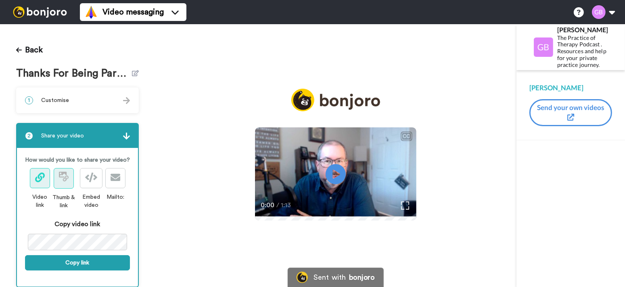 This screenshot has height=287, width=625. What do you see at coordinates (362, 277) in the screenshot?
I see `div: bonjoro` at bounding box center [362, 277].